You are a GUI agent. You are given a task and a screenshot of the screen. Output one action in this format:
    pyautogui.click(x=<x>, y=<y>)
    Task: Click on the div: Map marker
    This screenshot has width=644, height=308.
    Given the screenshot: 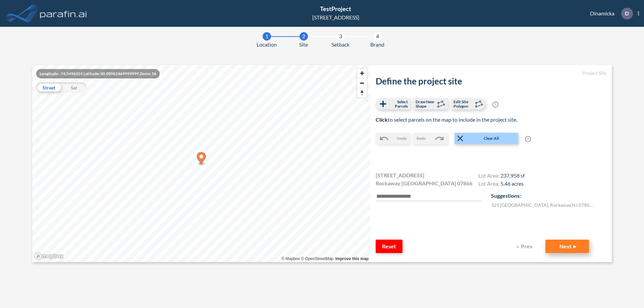 What is the action you would take?
    pyautogui.click(x=201, y=159)
    